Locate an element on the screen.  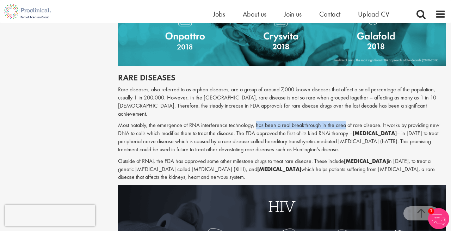
span: Join us is located at coordinates (293, 14).